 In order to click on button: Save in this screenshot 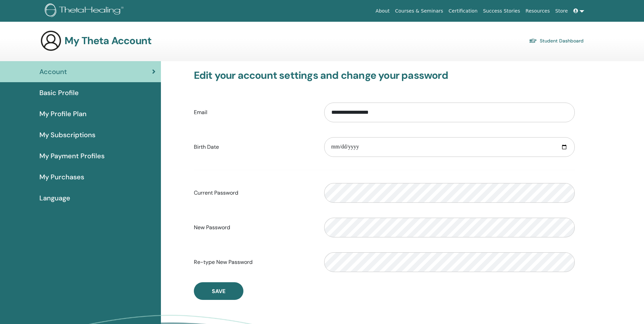, I will do `click(219, 291)`.